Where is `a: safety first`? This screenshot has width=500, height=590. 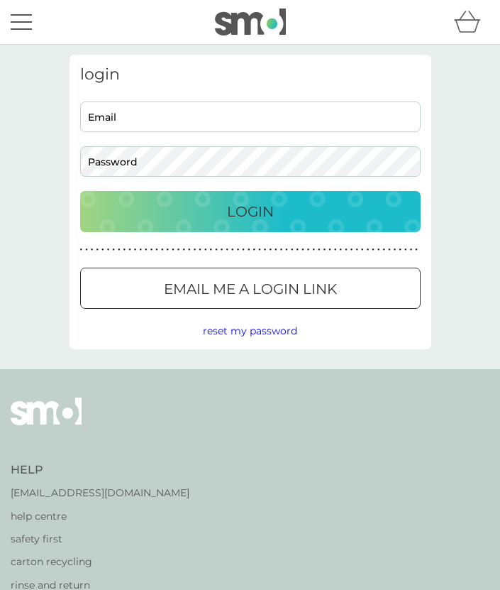 a: safety first is located at coordinates (100, 539).